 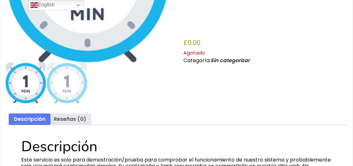 I want to click on font: Sin categorizar, so click(x=230, y=60).